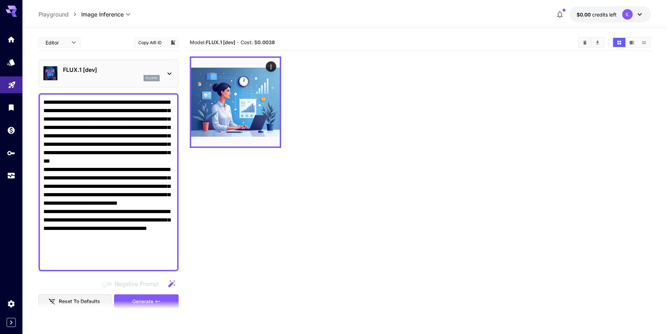  Describe the element at coordinates (152, 78) in the screenshot. I see `p: flux1d` at that location.